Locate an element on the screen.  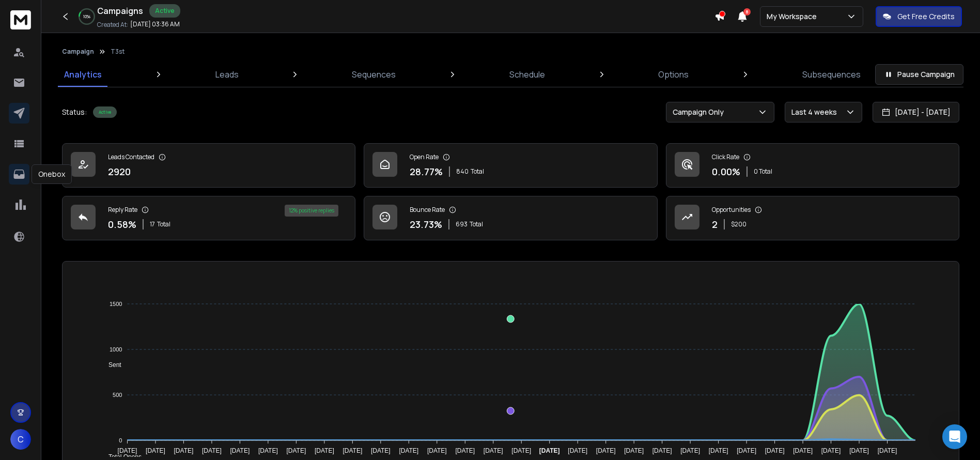
a: Open Rate28.77%840Total is located at coordinates (510, 165).